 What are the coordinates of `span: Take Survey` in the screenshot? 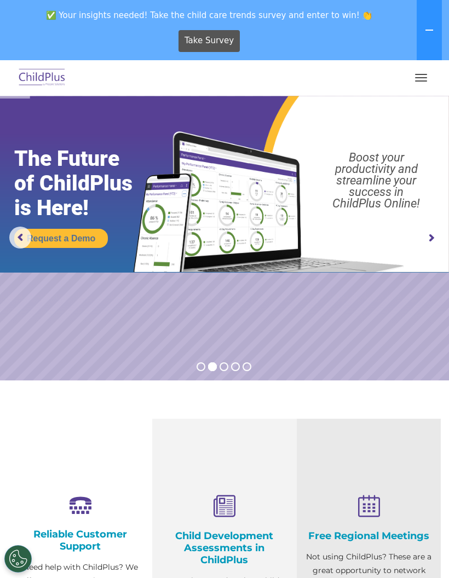 It's located at (209, 41).